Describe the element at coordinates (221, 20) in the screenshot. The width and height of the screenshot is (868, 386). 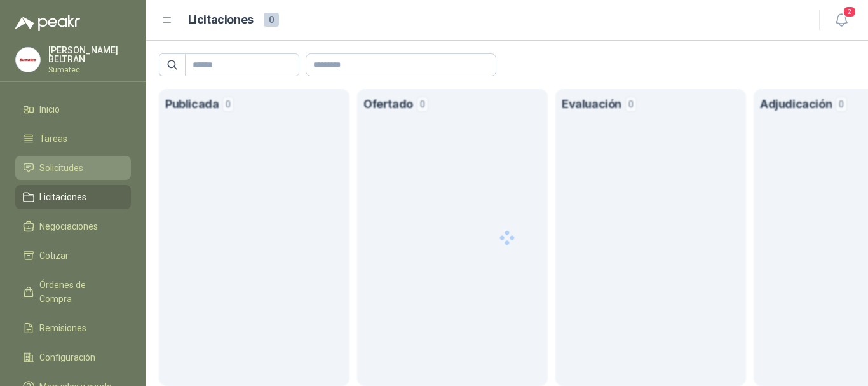
I see `h1: Licitaciones` at that location.